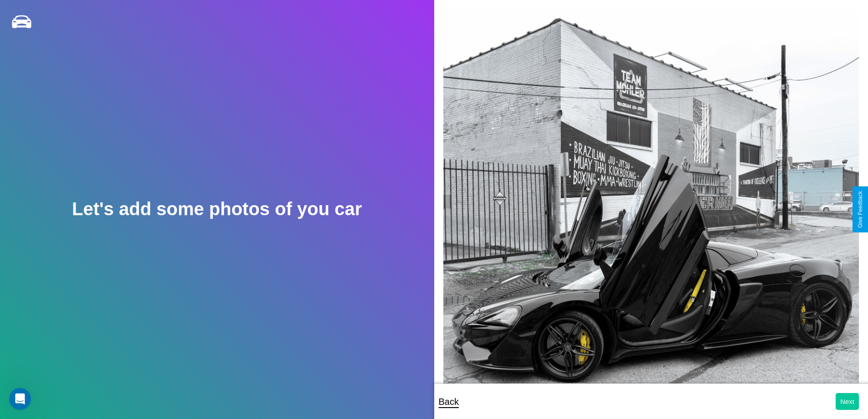  Describe the element at coordinates (860, 210) in the screenshot. I see `div: Give Feedback` at that location.